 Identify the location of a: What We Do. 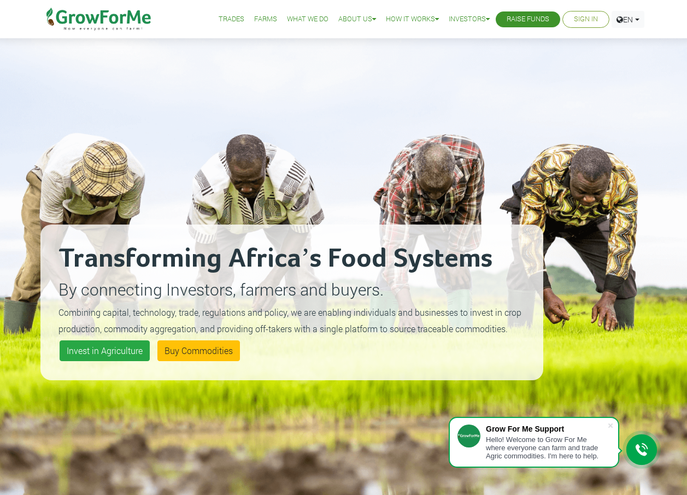
(308, 19).